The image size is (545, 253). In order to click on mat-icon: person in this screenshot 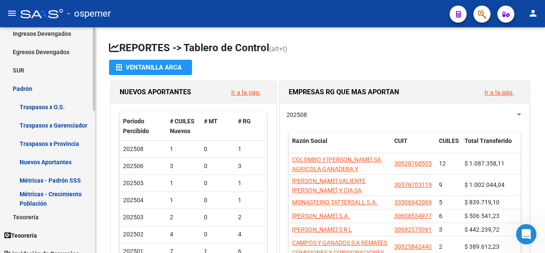, I will do `click(533, 13)`.